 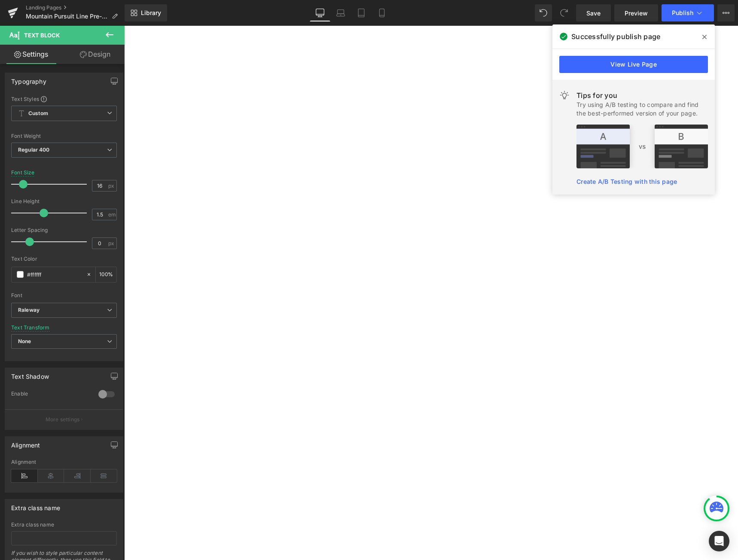 What do you see at coordinates (642, 109) in the screenshot?
I see `div: Try using A/B testing to compare and find the best-performed version of your page.` at bounding box center [642, 109].